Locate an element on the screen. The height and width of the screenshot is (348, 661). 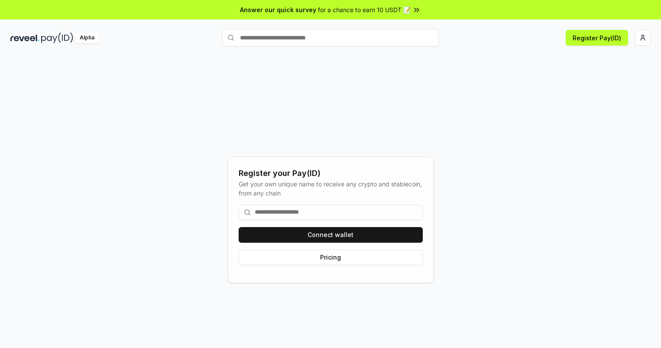
button: Pricing is located at coordinates (331, 257).